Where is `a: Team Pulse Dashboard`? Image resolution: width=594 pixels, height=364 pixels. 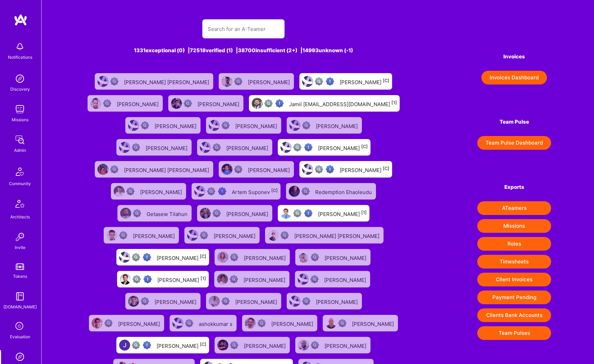
a: Team Pulse Dashboard is located at coordinates (514, 143).